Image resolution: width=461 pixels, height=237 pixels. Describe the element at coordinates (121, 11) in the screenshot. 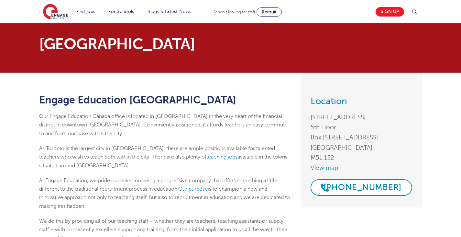

I see `a: For Schools` at that location.